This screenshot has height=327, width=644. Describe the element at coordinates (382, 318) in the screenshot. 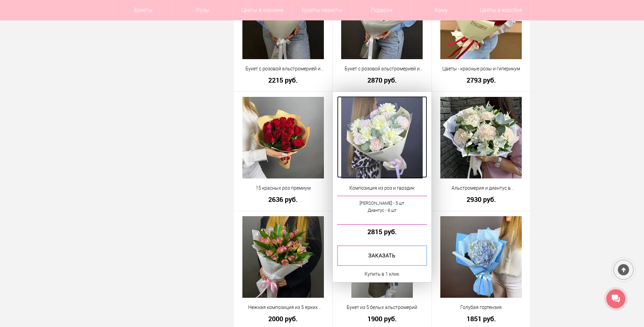

I see `a: 1900 руб.` at that location.